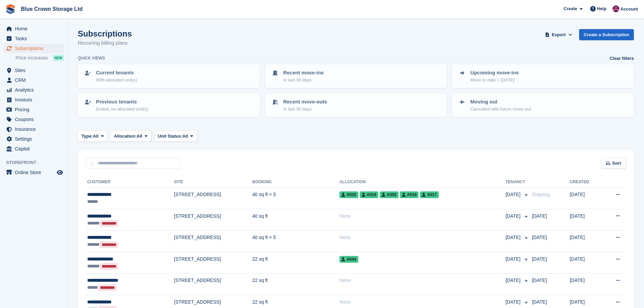 This screenshot has width=644, height=308. I want to click on p: In last 30 days, so click(306, 109).